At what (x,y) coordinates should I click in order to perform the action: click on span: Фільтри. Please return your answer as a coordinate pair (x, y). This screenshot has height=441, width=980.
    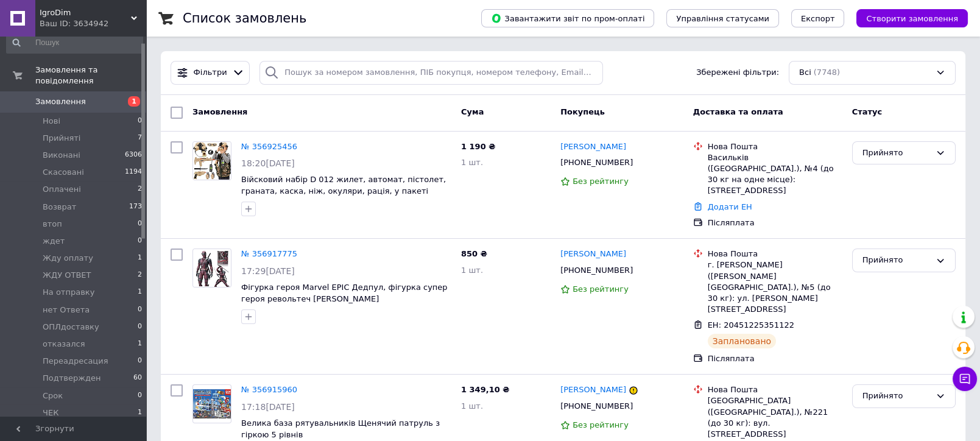
    Looking at the image, I should click on (210, 73).